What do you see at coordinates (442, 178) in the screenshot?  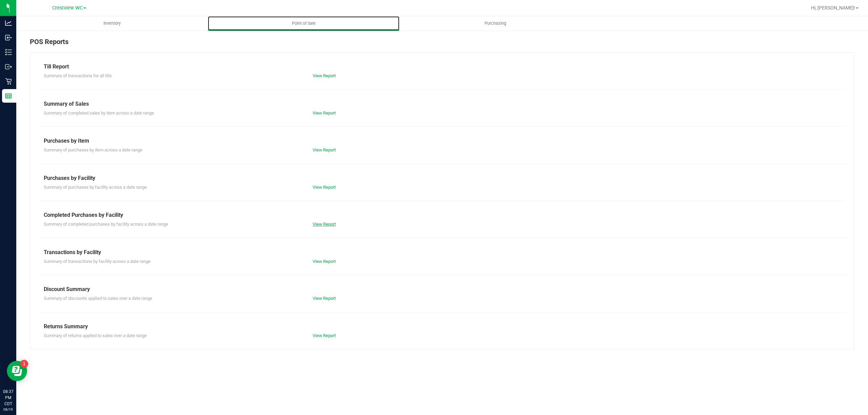 I see `div: Purchases by Facility` at bounding box center [442, 178].